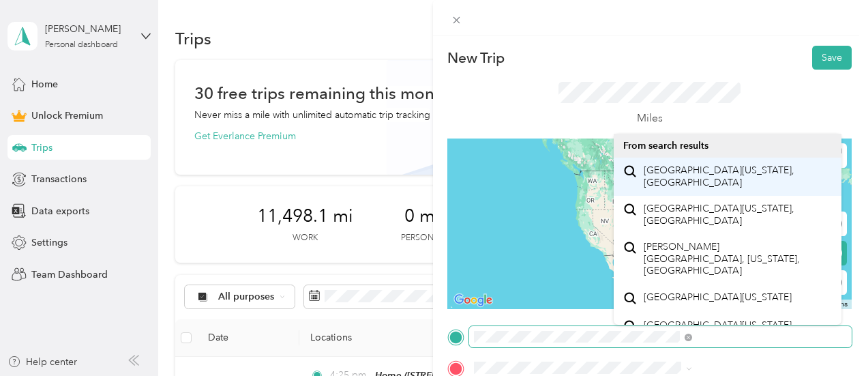 The width and height of the screenshot is (866, 376). Describe the element at coordinates (650, 118) in the screenshot. I see `p: Miles` at that location.